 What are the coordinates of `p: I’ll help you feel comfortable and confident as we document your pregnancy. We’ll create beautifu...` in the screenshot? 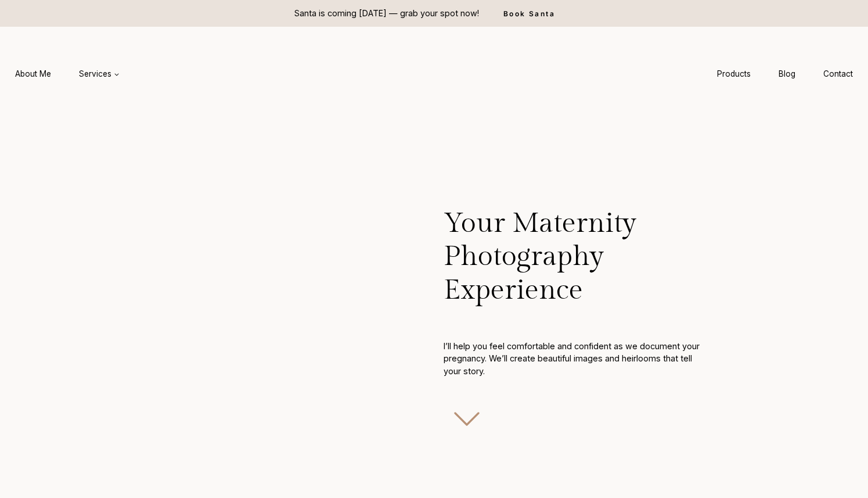 It's located at (576, 359).